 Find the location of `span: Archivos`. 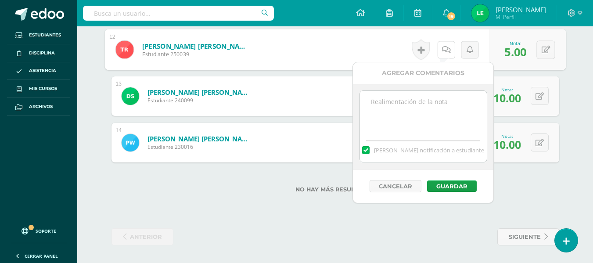

span: Archivos is located at coordinates (41, 107).